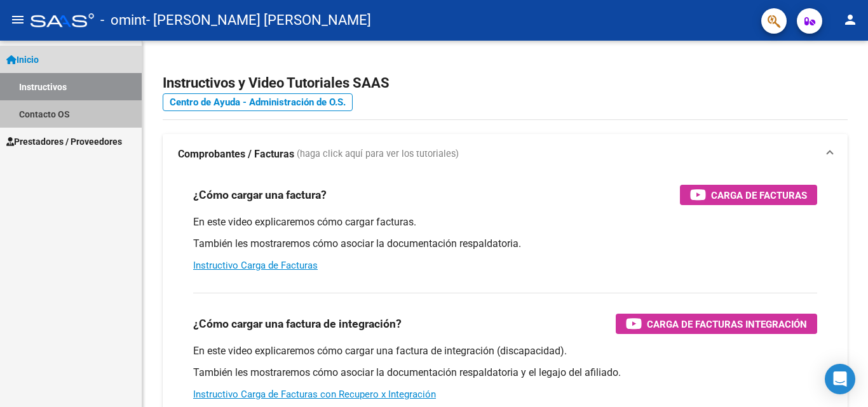 The image size is (868, 407). What do you see at coordinates (758, 195) in the screenshot?
I see `span: Carga de Facturas` at bounding box center [758, 195].